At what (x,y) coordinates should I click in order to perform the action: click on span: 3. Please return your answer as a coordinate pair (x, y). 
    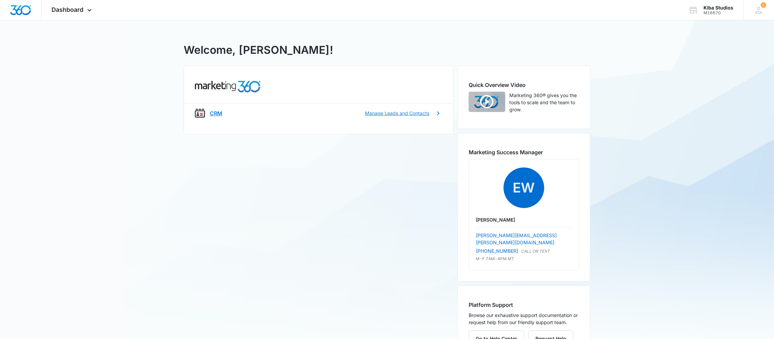
    Looking at the image, I should click on (763, 5).